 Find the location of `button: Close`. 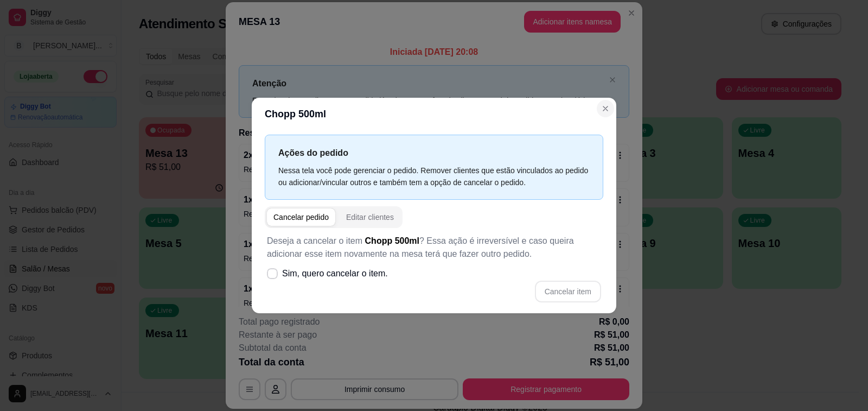

button: Close is located at coordinates (605, 108).